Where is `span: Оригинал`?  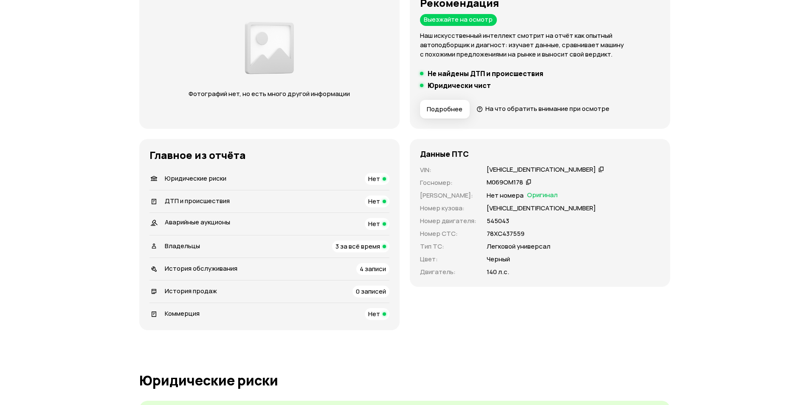 span: Оригинал is located at coordinates (542, 195).